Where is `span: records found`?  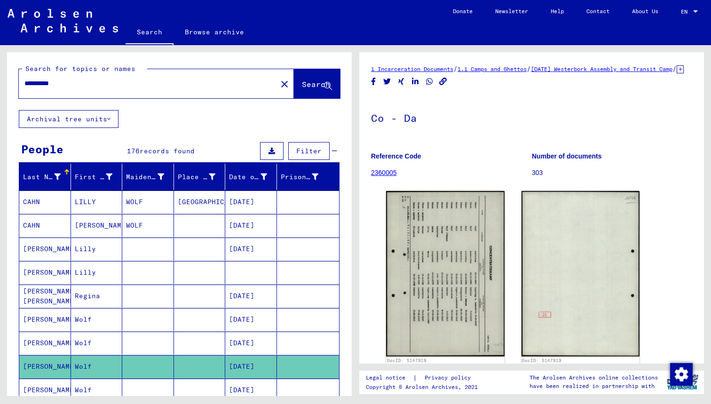 span: records found is located at coordinates (167, 151).